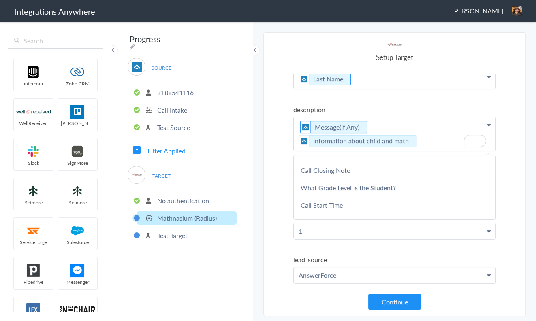 This screenshot has width=536, height=321. Describe the element at coordinates (77, 271) in the screenshot. I see `img: FBM.png` at that location.